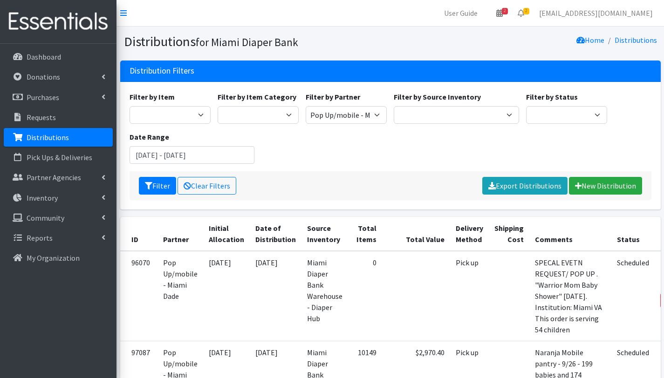 The image size is (664, 378). I want to click on label: Date Range, so click(149, 137).